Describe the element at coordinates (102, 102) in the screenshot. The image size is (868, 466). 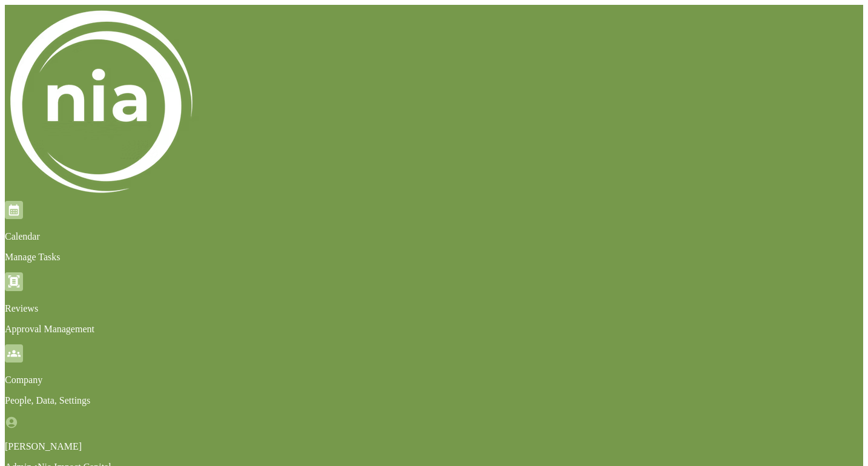
I see `img: logo` at that location.